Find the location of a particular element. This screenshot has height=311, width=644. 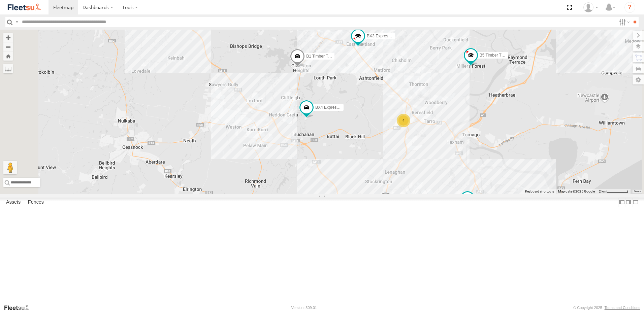

label: Map Settings is located at coordinates (638, 80).